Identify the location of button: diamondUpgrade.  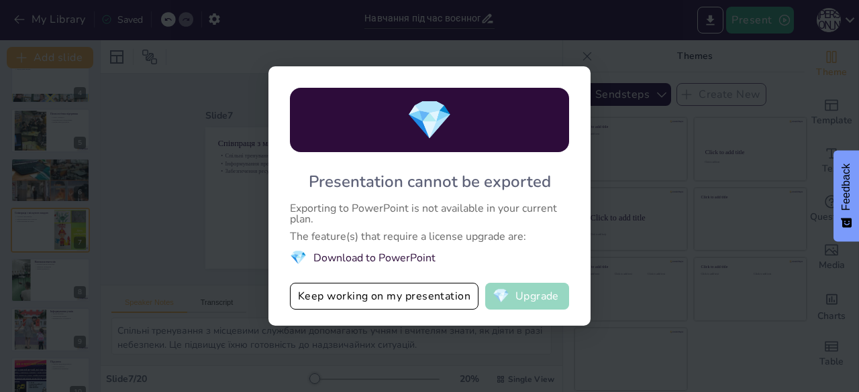
(527, 297).